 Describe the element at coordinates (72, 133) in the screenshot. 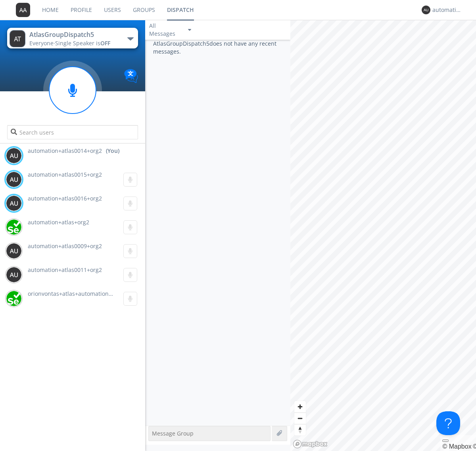

I see `input: Search users` at that location.